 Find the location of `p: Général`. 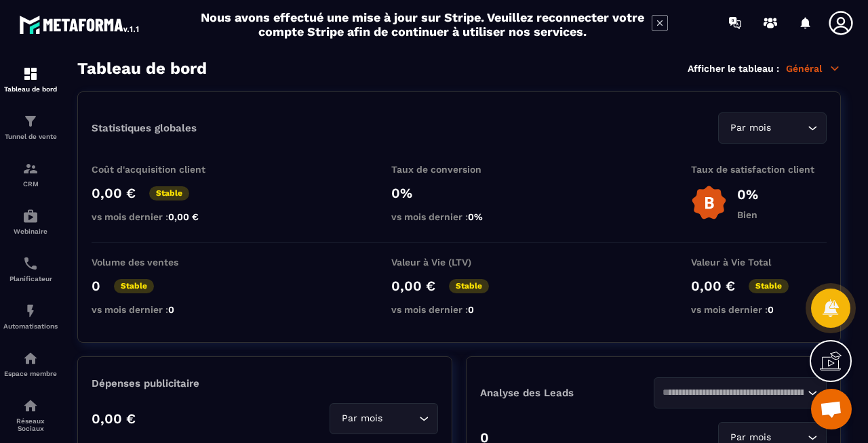

p: Général is located at coordinates (813, 68).